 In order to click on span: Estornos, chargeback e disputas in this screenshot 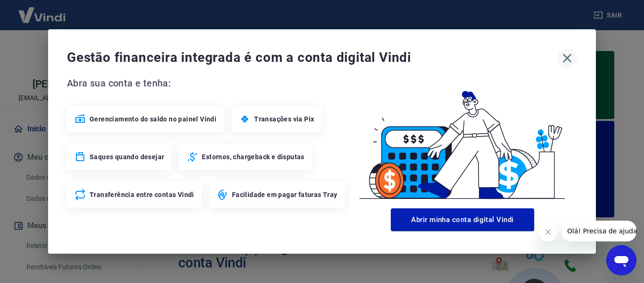, I will do `click(252, 157)`.